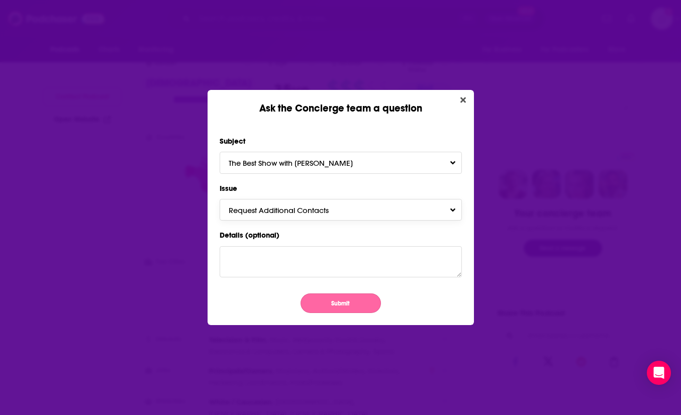 The image size is (681, 415). What do you see at coordinates (341, 102) in the screenshot?
I see `div: Ask the Concierge team a question` at bounding box center [341, 102].